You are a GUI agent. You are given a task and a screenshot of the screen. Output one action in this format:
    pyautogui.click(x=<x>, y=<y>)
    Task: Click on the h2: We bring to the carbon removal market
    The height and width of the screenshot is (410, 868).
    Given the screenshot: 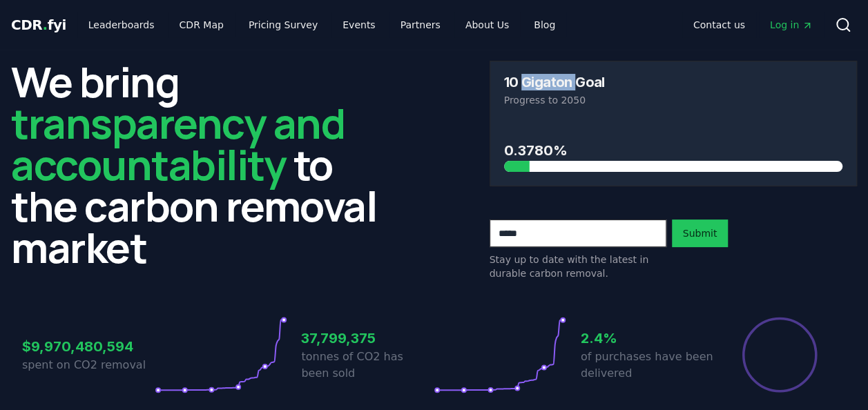 What is the action you would take?
    pyautogui.click(x=195, y=164)
    